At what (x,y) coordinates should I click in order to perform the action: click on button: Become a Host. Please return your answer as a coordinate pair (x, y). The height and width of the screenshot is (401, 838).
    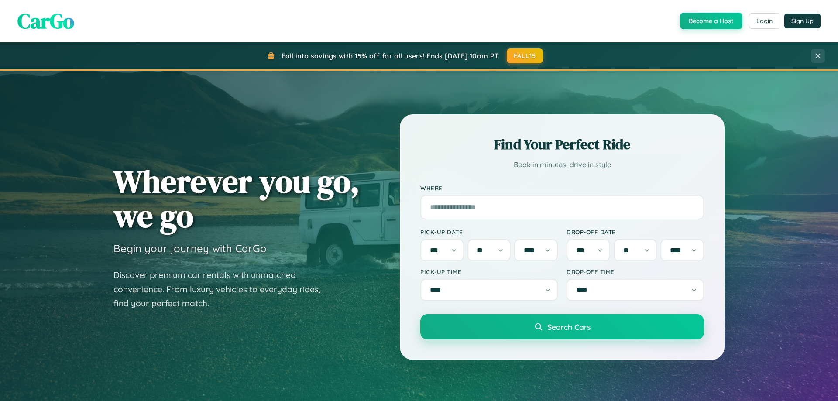
    Looking at the image, I should click on (711, 21).